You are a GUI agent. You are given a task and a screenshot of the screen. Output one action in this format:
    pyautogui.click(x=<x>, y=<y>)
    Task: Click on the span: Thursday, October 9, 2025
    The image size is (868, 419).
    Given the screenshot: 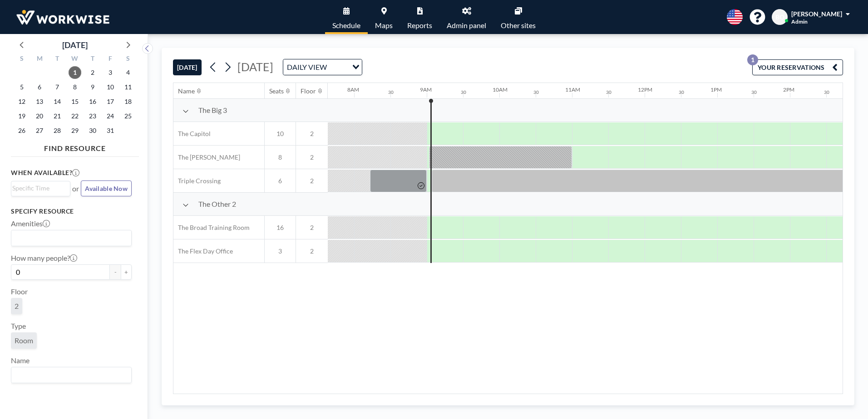 What is the action you would take?
    pyautogui.click(x=93, y=87)
    